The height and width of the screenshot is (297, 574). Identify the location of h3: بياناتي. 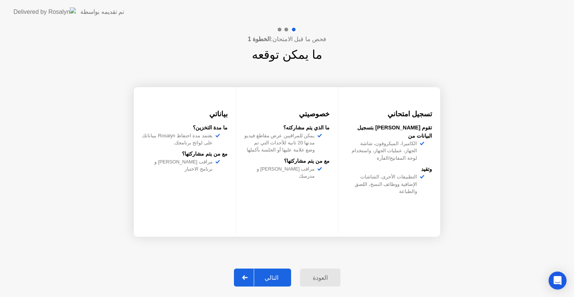
(185, 114).